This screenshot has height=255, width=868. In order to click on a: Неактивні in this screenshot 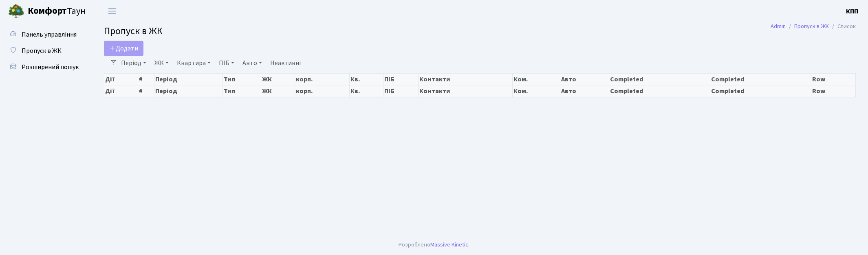, I will do `click(285, 63)`.